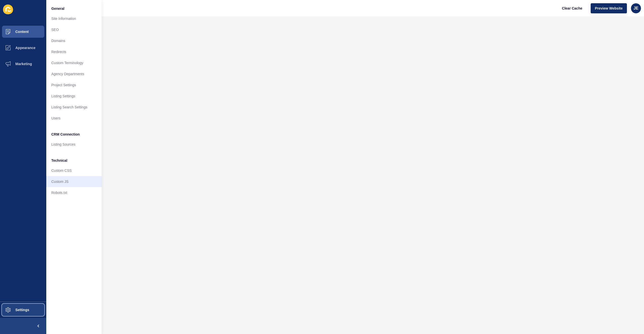 Image resolution: width=644 pixels, height=334 pixels. What do you see at coordinates (74, 107) in the screenshot?
I see `a: Listing Search Settings` at bounding box center [74, 107].